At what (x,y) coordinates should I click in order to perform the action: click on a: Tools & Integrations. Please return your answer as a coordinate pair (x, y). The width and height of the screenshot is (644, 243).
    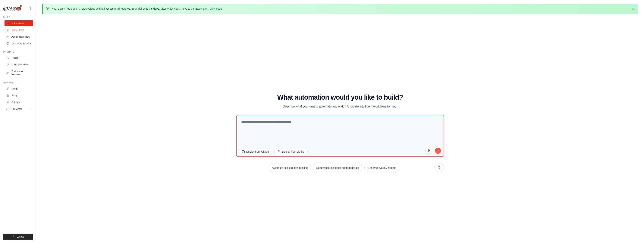
    Looking at the image, I should click on (19, 43).